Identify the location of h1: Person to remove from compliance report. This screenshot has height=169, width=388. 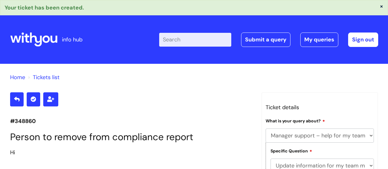
(131, 137).